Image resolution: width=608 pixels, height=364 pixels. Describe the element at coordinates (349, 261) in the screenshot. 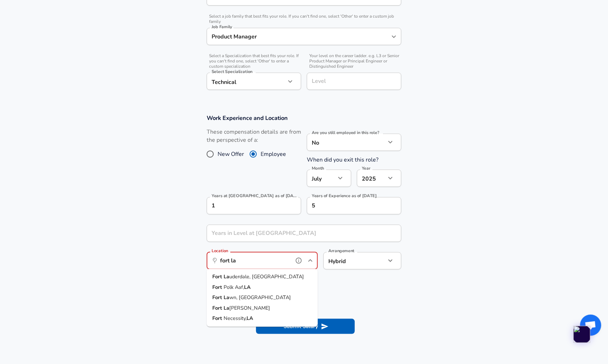

I see `div: Hybrid` at that location.